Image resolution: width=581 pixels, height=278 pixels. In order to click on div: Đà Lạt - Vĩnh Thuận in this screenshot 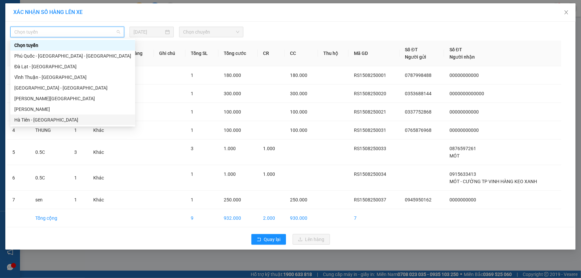, I will do `click(73, 67)`.